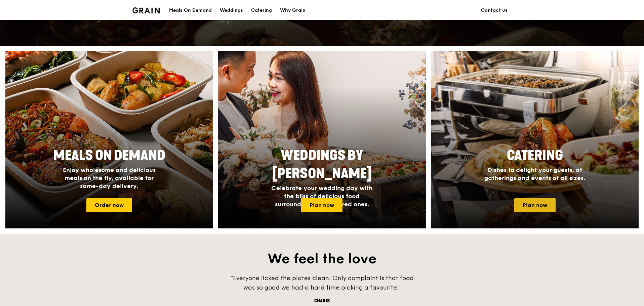 The image size is (644, 306). Describe the element at coordinates (535, 174) in the screenshot. I see `span: Dishes to delight your guests, at gatherings and events of all sizes.` at that location.